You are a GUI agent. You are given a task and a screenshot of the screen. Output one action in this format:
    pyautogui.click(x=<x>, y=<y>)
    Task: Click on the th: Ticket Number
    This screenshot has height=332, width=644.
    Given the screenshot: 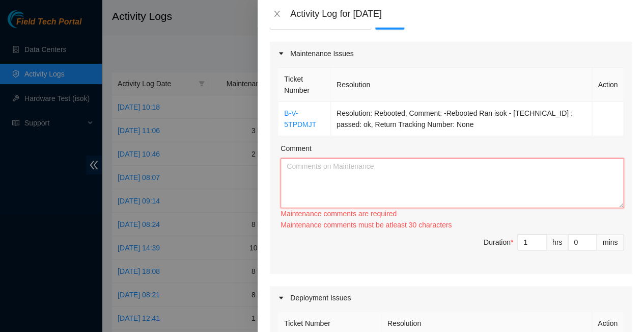 What is the action you would take?
    pyautogui.click(x=304, y=84)
    